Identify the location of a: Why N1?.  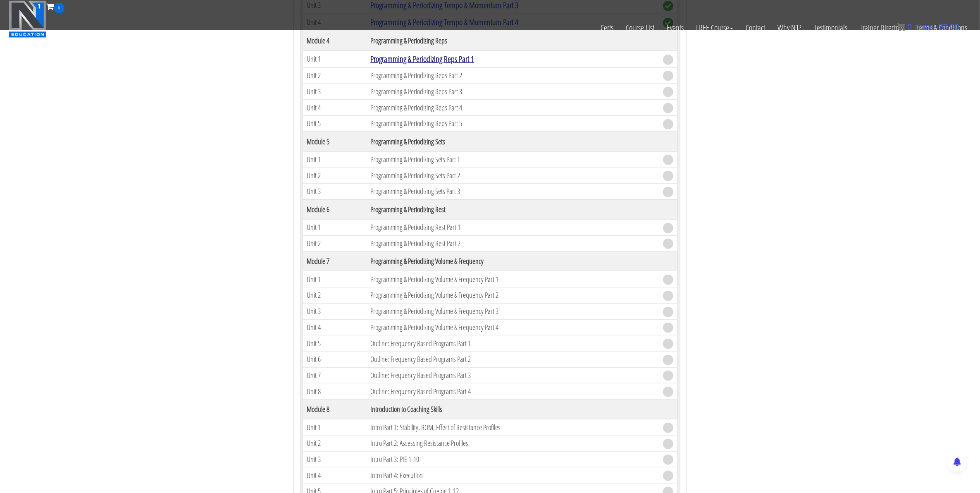
(790, 28).